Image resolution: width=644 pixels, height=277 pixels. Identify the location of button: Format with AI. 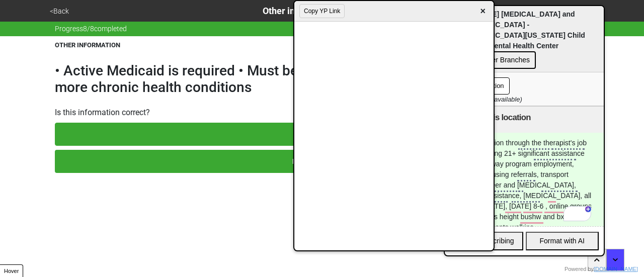
(563, 241).